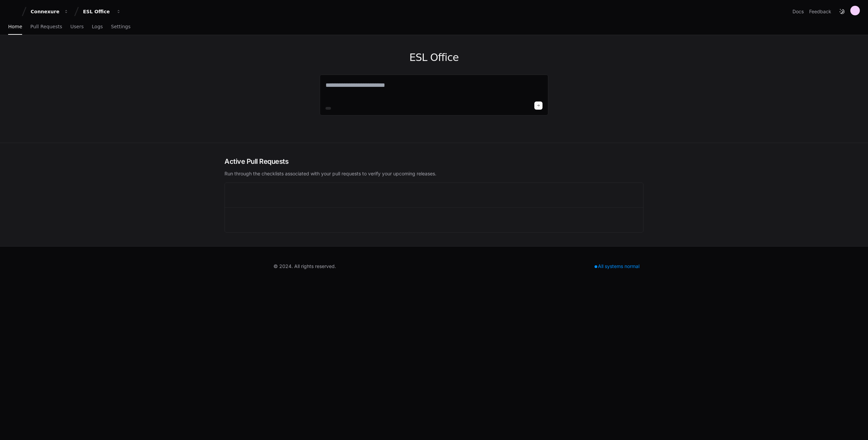 This screenshot has width=868, height=440. What do you see at coordinates (98, 12) in the screenshot?
I see `div: ESL Office` at bounding box center [98, 12].